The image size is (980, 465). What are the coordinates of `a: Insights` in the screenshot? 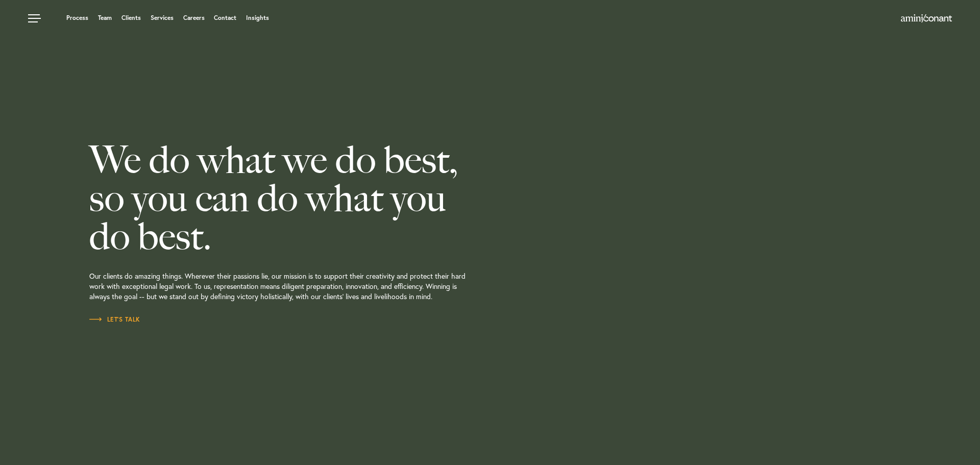 It's located at (257, 18).